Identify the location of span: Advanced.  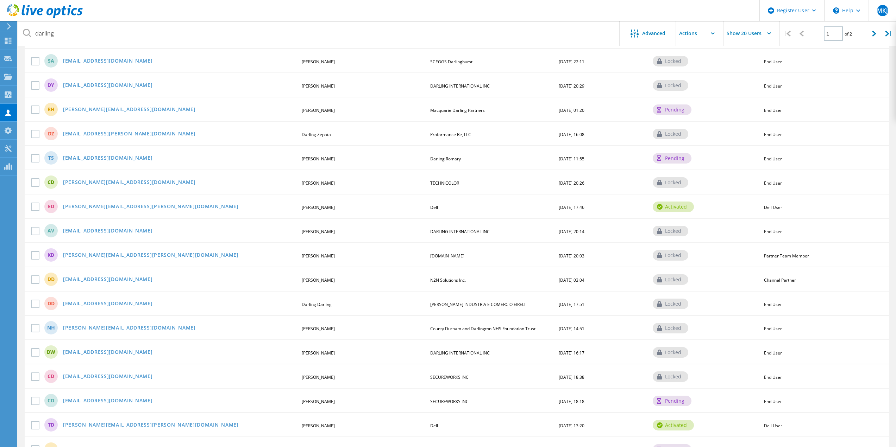
(654, 33).